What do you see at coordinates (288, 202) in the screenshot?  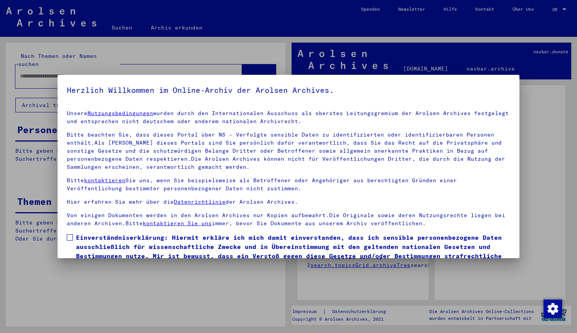 I see `p: Hier erfahren Sie mehr über die der Arolsen Archives.` at bounding box center [288, 202].